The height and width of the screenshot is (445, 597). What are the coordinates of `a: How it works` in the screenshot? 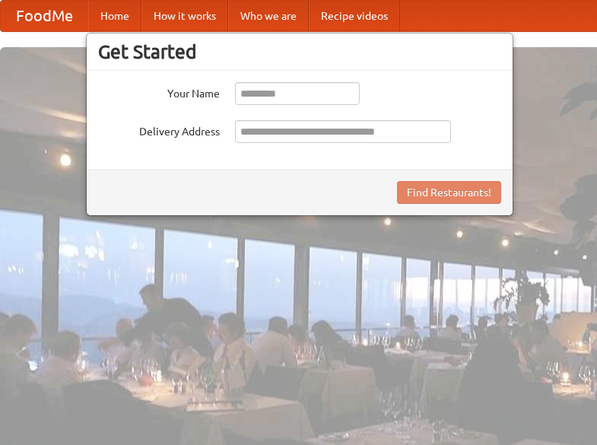 It's located at (185, 16).